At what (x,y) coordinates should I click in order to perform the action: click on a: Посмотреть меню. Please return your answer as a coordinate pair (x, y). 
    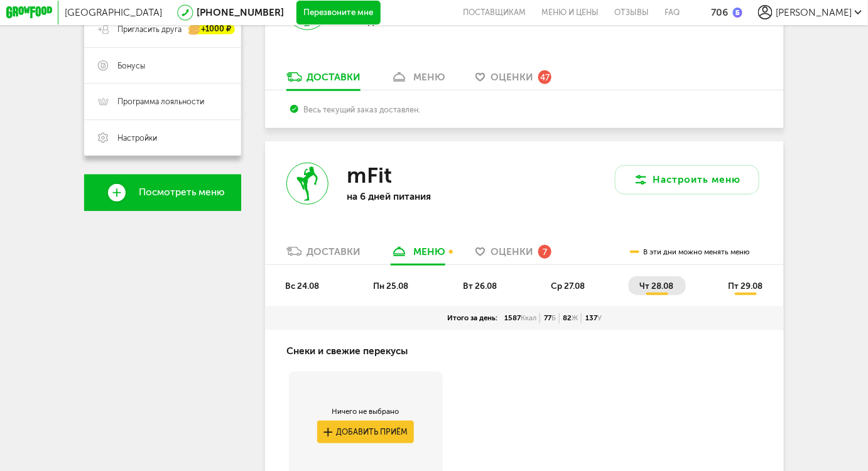
    Looking at the image, I should click on (163, 192).